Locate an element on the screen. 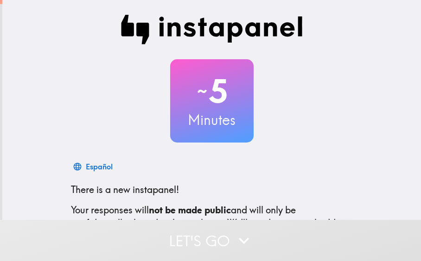 This screenshot has height=261, width=421. h3: Minutes is located at coordinates (212, 120).